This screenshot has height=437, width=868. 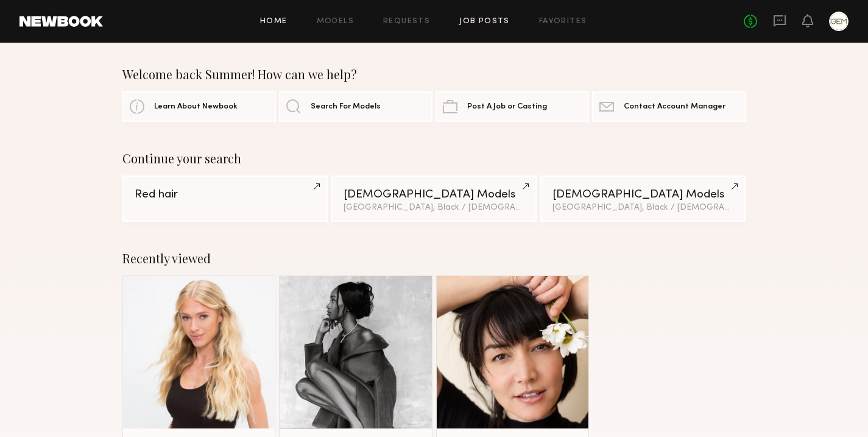 I want to click on a: Favorites, so click(x=563, y=21).